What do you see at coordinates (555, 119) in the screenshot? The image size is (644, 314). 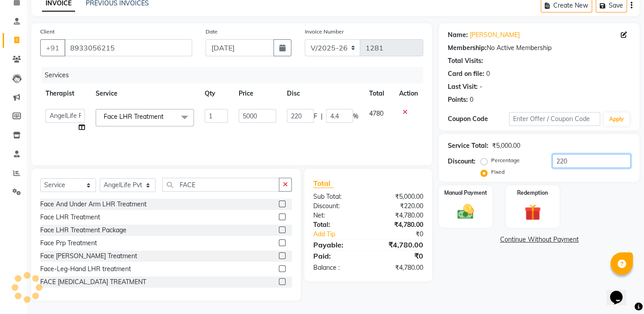 I see `input: Enter Offer / Coupon Code` at bounding box center [555, 119].